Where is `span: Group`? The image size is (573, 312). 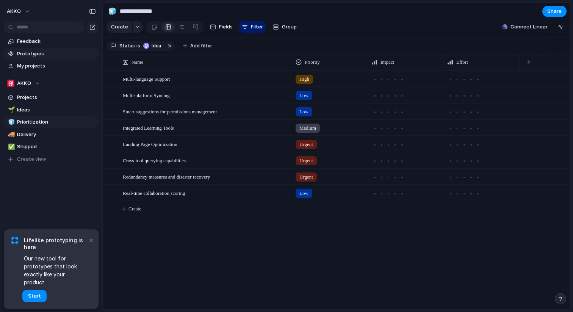 span: Group is located at coordinates (289, 27).